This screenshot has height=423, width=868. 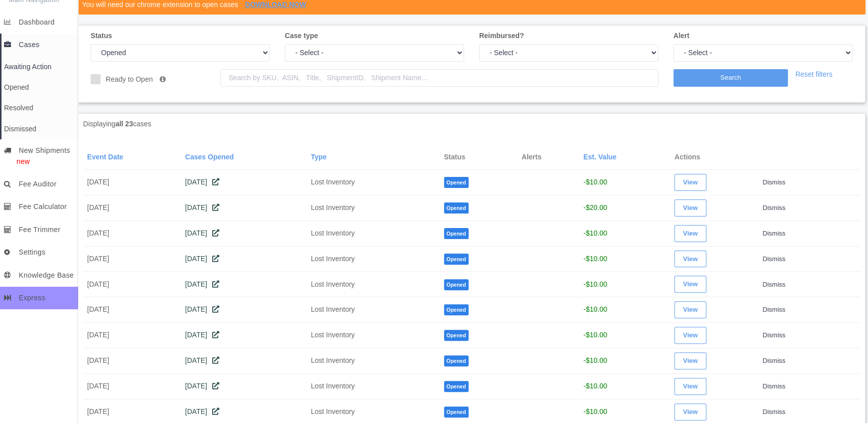 What do you see at coordinates (39, 67) in the screenshot?
I see `a: Awaiting Action` at bounding box center [39, 67].